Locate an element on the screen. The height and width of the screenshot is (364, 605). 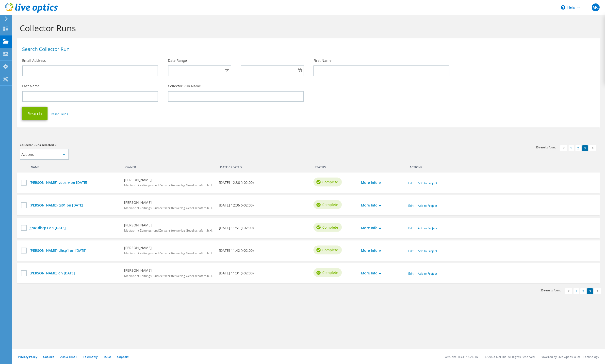
label: Last Name is located at coordinates (31, 86).